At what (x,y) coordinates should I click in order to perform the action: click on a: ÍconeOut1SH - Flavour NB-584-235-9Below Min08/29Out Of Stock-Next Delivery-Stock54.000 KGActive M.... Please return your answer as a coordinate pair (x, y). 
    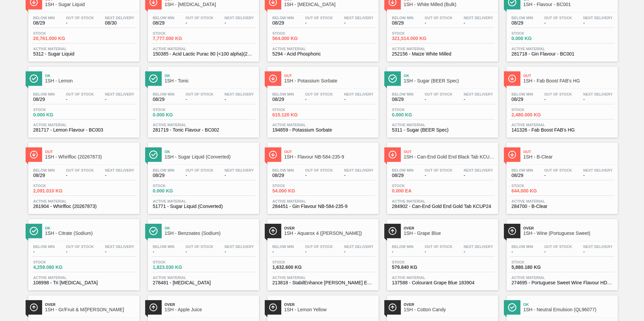
    Looking at the image, I should click on (322, 176).